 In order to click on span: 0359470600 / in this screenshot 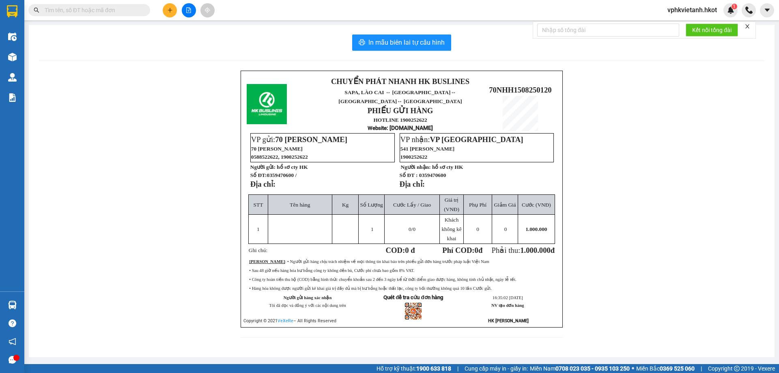, I will do `click(282, 175)`.